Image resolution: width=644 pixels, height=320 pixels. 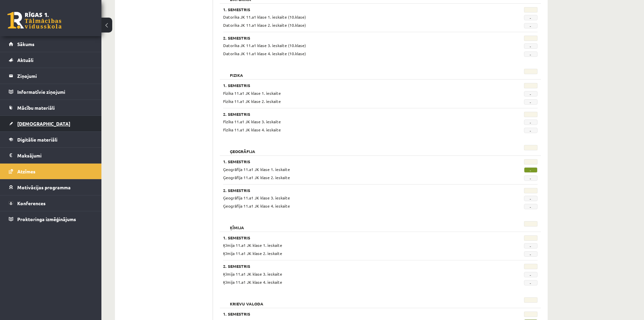 I want to click on span: Ķīmija 11.a1 JK klase 1. ieskaite, so click(x=252, y=245).